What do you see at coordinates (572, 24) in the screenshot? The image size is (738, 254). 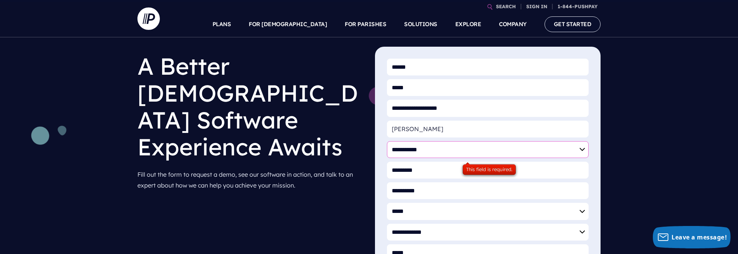 I see `a: GET STARTED` at bounding box center [572, 24].